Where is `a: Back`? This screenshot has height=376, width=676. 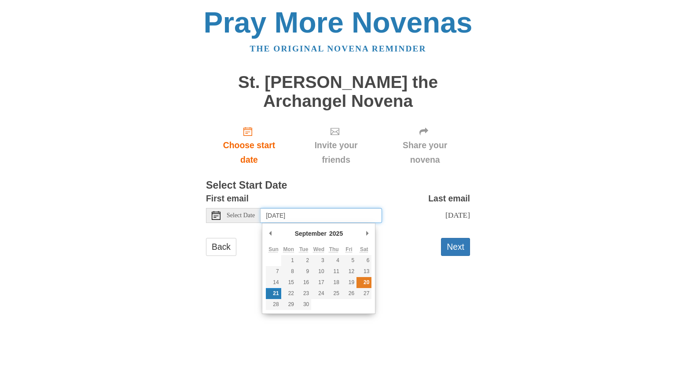 a: Back is located at coordinates (221, 247).